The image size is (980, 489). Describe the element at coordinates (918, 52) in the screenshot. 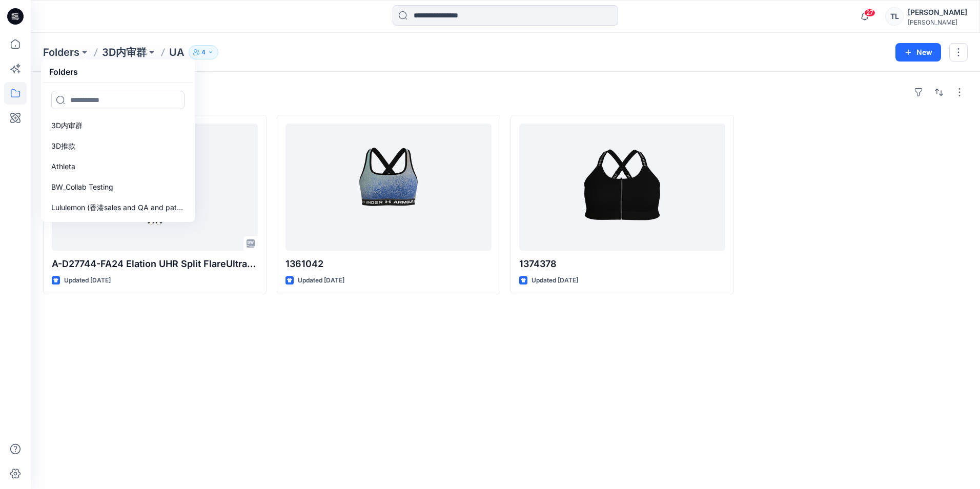

I see `button: New` at that location.